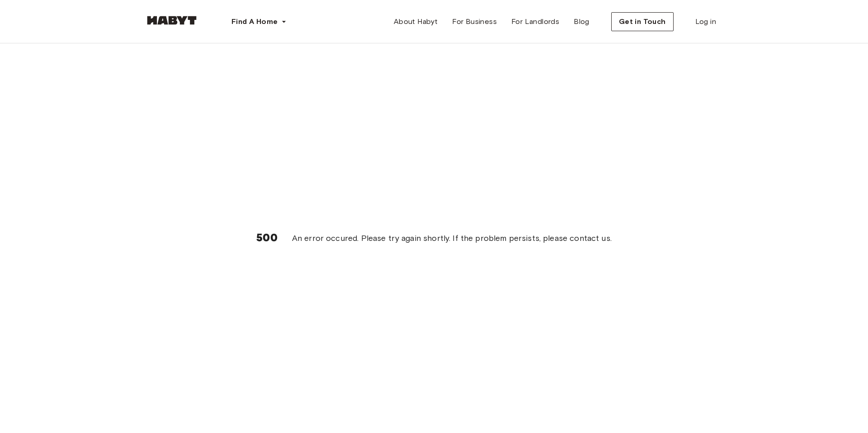 The image size is (868, 433). What do you see at coordinates (451, 238) in the screenshot?
I see `span: An error occured. Please try again shortly. If the problem persists, please contact us.` at bounding box center [451, 238].